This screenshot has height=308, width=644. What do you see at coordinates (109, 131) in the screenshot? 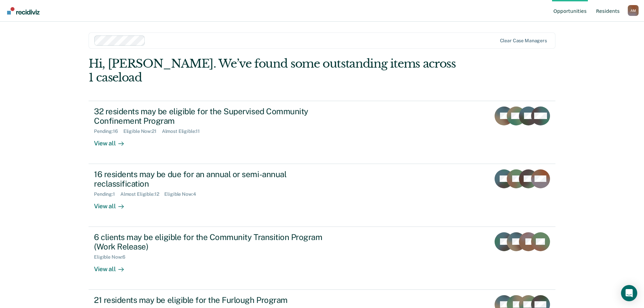
I see `div: Pending : 16` at bounding box center [109, 131].